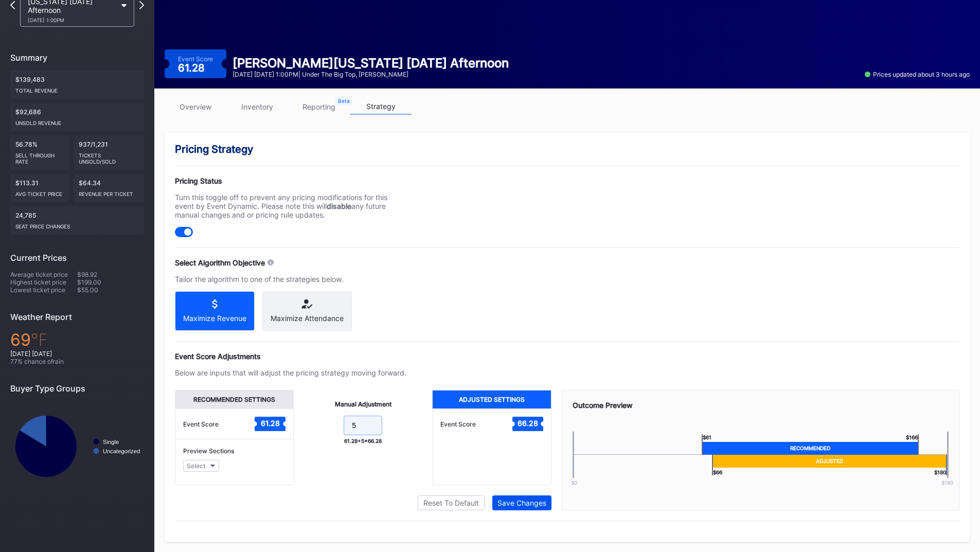  Describe the element at coordinates (451, 502) in the screenshot. I see `div: Reset To Default` at that location.